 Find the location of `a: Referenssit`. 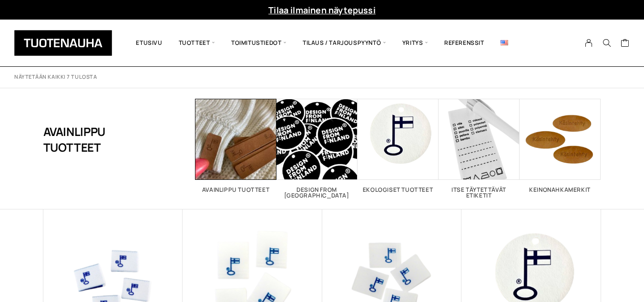

a: Referenssit is located at coordinates (464, 43).